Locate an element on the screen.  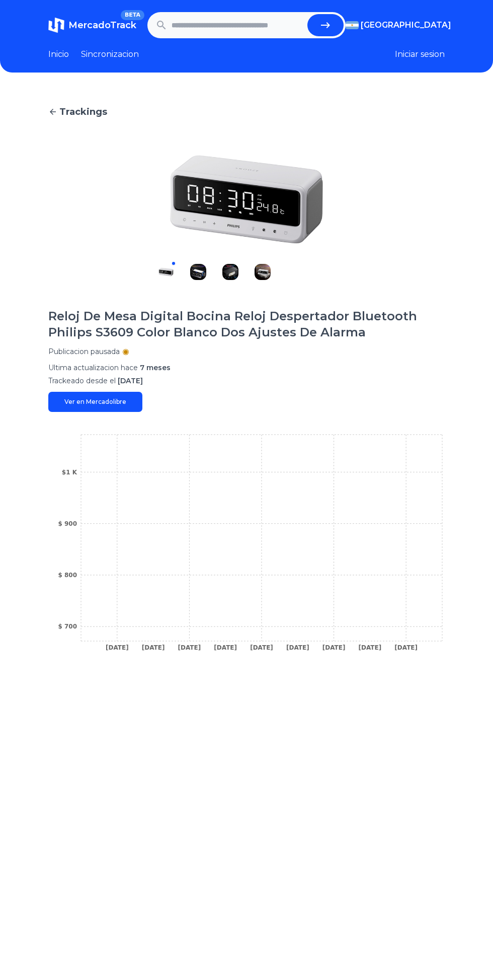
span: Trackeado desde el is located at coordinates (82, 381).